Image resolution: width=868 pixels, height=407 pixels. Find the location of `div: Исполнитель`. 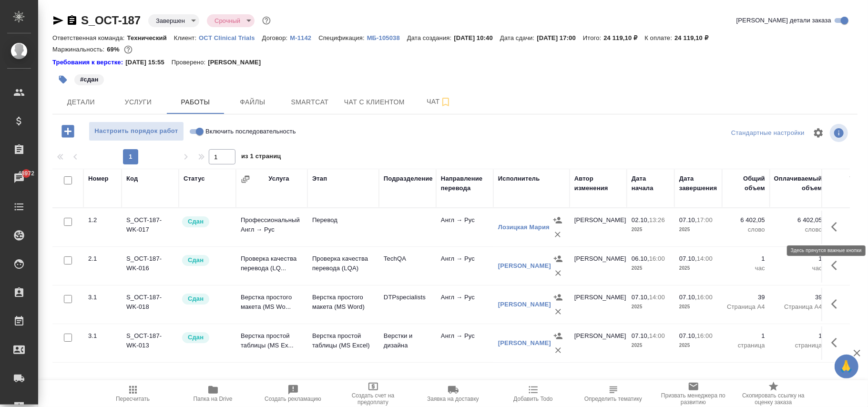

div: Исполнитель is located at coordinates (519, 179).